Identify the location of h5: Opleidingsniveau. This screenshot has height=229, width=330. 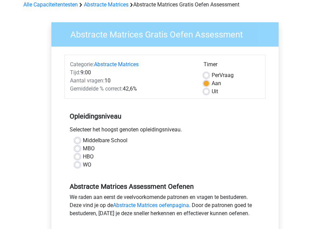
(165, 116).